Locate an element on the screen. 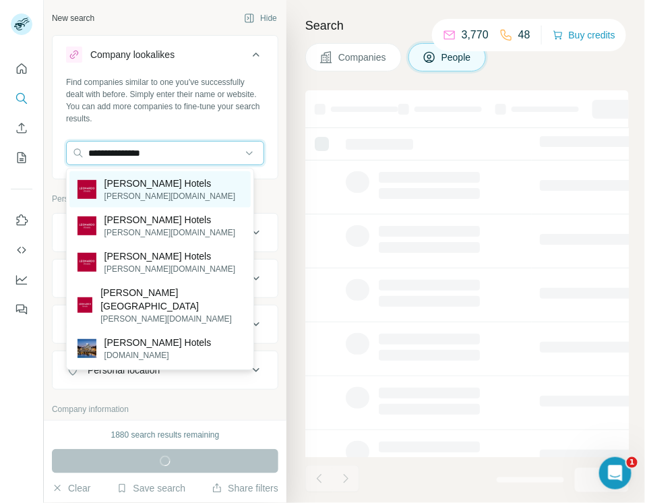 The height and width of the screenshot is (503, 645). div: Company lookalikes is located at coordinates (132, 55).